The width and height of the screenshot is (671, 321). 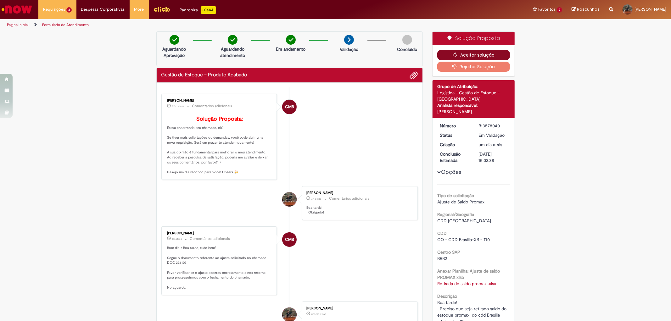 What do you see at coordinates (65, 25) in the screenshot?
I see `a: Formulário de Atendimento` at bounding box center [65, 25].